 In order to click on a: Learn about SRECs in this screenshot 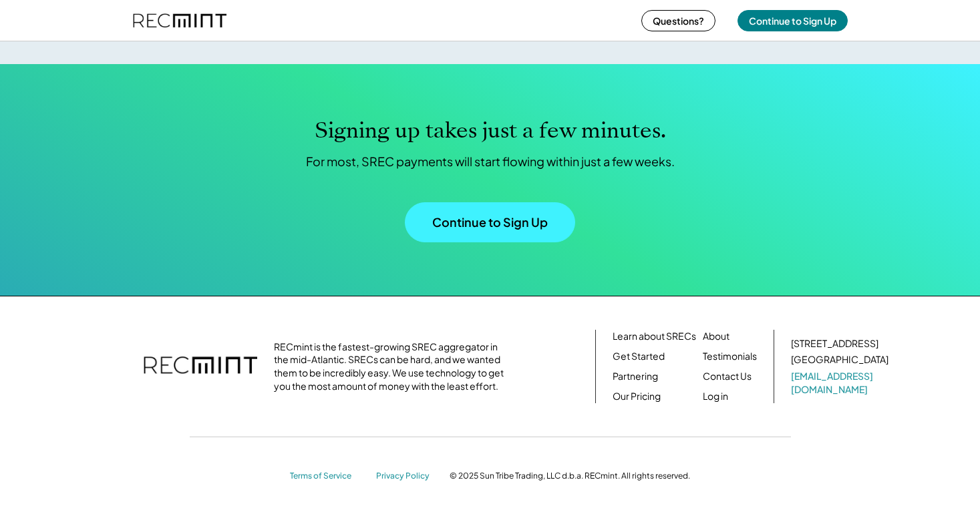, I will do `click(654, 336)`.